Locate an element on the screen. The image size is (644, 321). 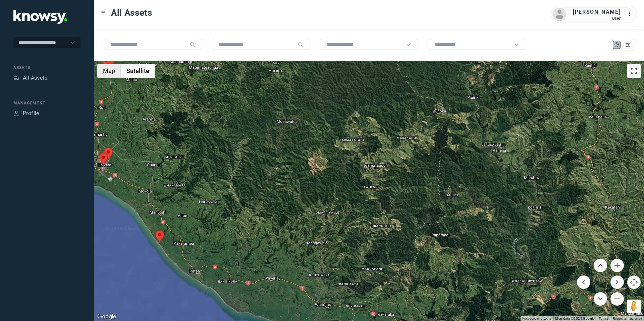
div: Map is located at coordinates (616, 45).